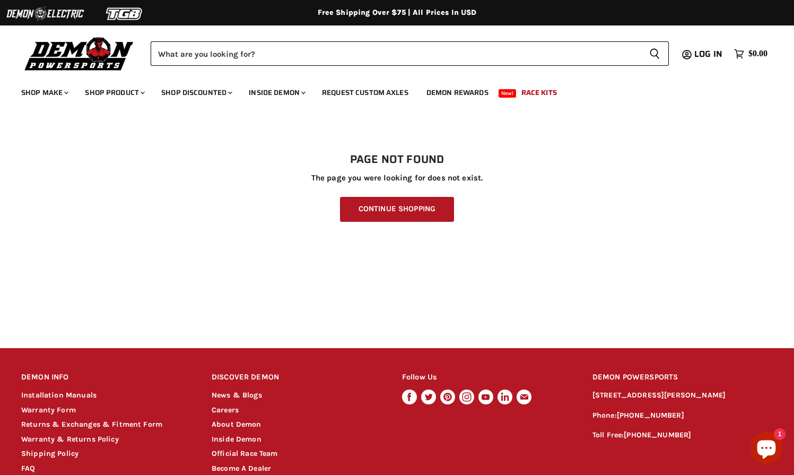 This screenshot has height=475, width=794. I want to click on form: Product, so click(409, 54).